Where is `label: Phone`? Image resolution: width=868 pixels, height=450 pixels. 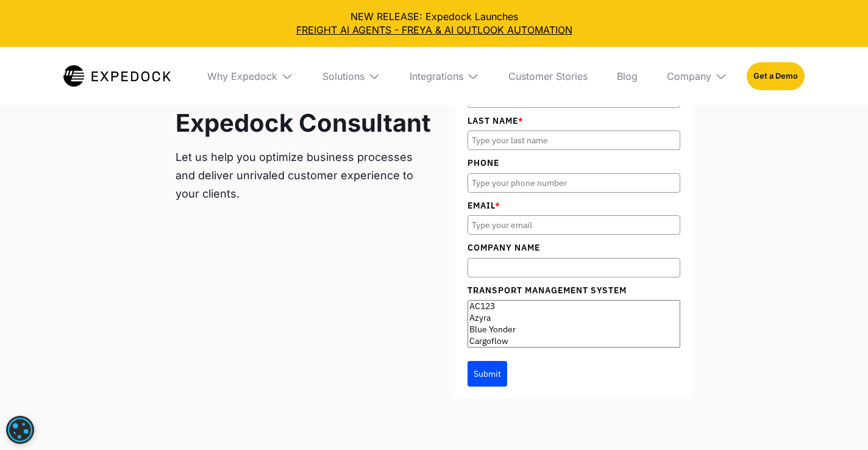 label: Phone is located at coordinates (574, 163).